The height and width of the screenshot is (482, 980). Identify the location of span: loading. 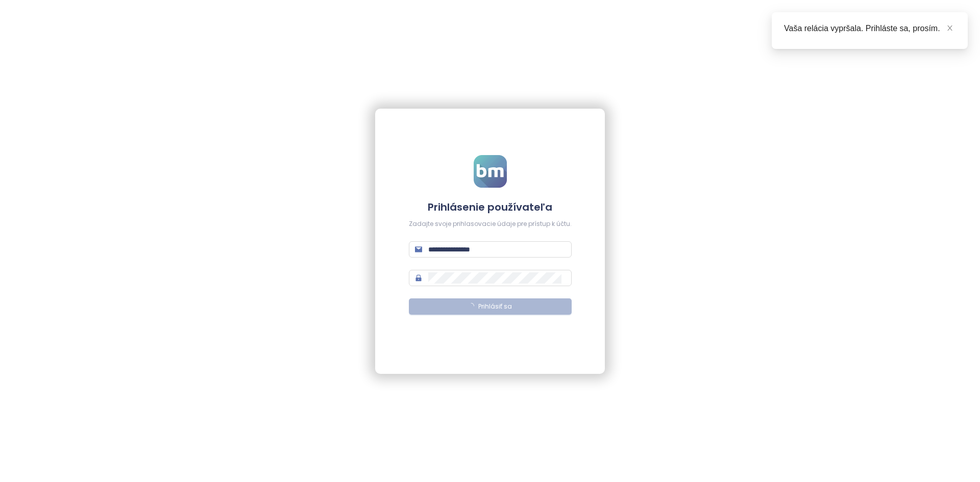
(471, 307).